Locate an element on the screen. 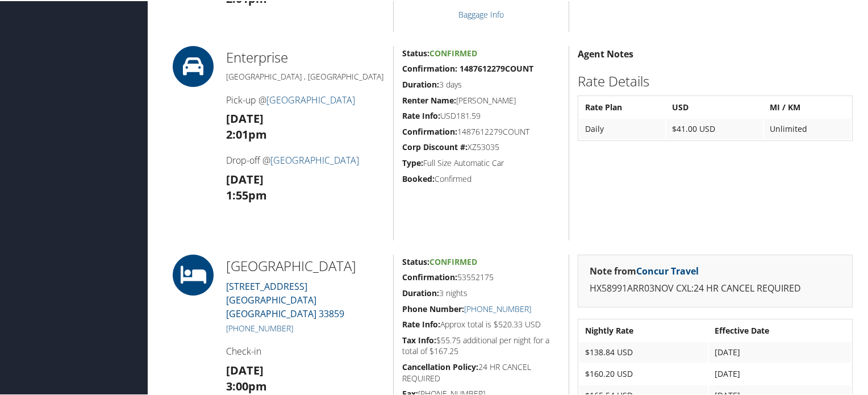  h4: Drop-off @ is located at coordinates (305, 159).